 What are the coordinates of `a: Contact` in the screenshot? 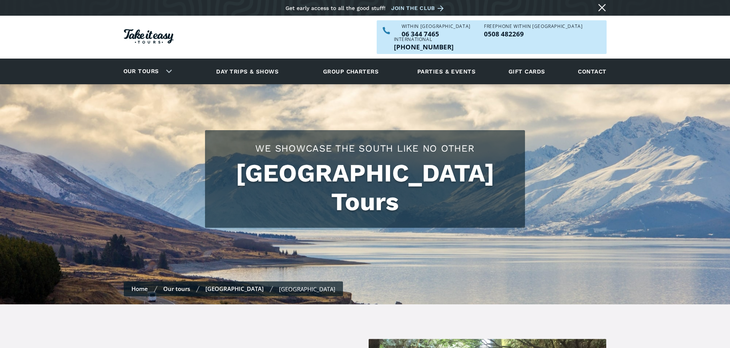 It's located at (592, 71).